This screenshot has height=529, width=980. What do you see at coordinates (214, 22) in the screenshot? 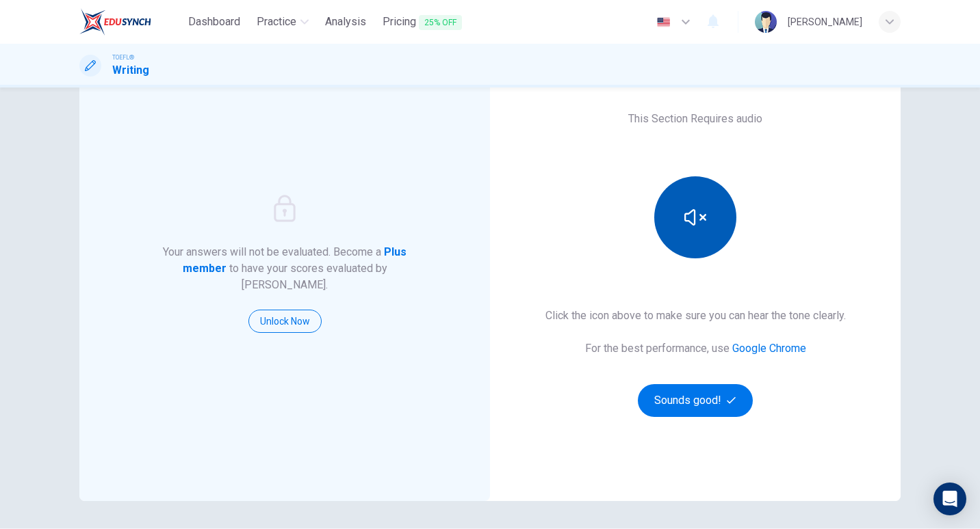
I see `a: Dashboard` at bounding box center [214, 22].